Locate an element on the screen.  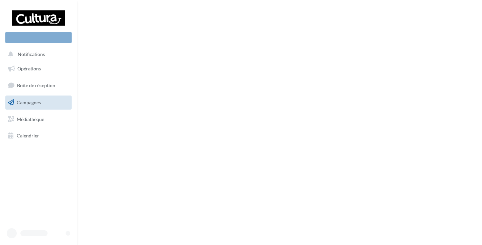
span: Calendrier is located at coordinates (28, 135).